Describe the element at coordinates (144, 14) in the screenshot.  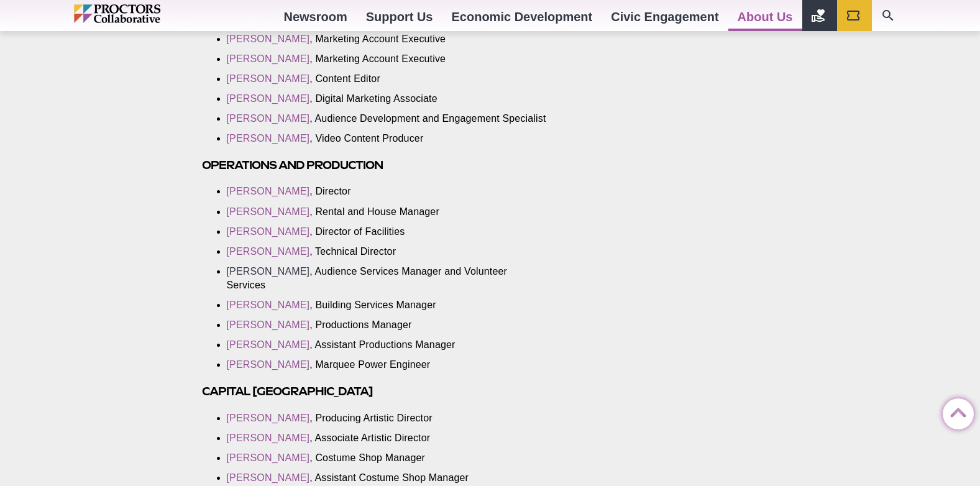
I see `img: Proctors logo` at that location.